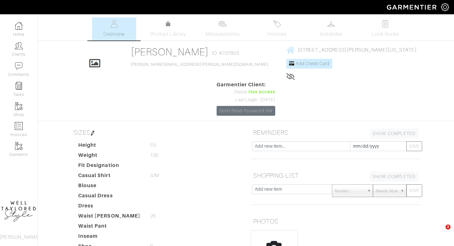  What do you see at coordinates (110, 166) in the screenshot?
I see `dt: Fit Designation` at bounding box center [110, 166].